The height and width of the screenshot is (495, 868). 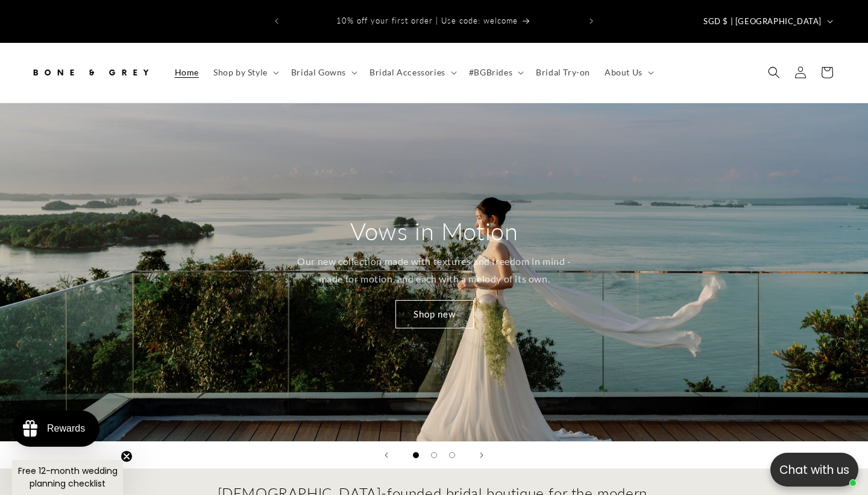 What do you see at coordinates (90, 73) in the screenshot?
I see `a: Bone and Grey Bridal` at bounding box center [90, 73].